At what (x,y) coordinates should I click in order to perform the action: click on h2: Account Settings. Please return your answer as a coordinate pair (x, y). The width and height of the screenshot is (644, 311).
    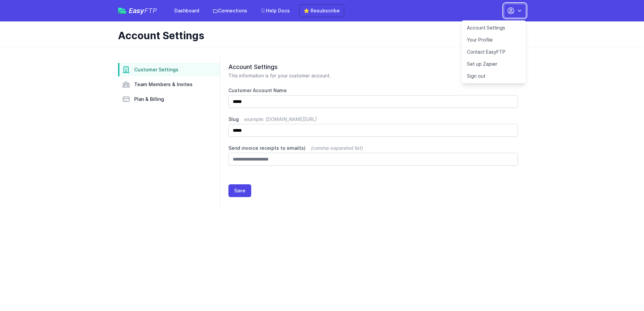
    Looking at the image, I should click on (373, 67).